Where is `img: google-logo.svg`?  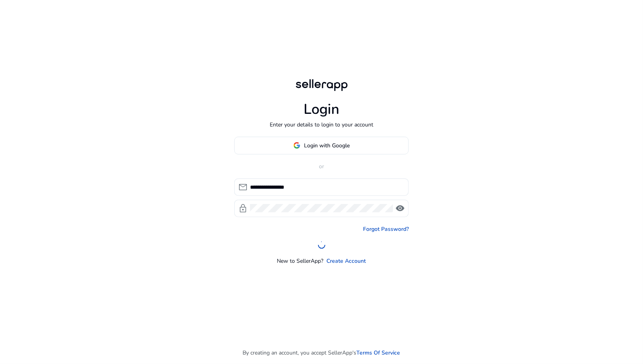
img: google-logo.svg is located at coordinates (297, 146).